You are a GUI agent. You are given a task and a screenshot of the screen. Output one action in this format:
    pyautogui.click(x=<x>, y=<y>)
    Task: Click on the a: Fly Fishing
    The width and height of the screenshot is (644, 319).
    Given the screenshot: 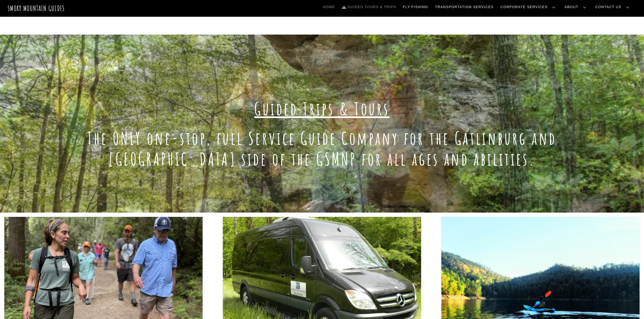 What is the action you would take?
    pyautogui.click(x=415, y=7)
    